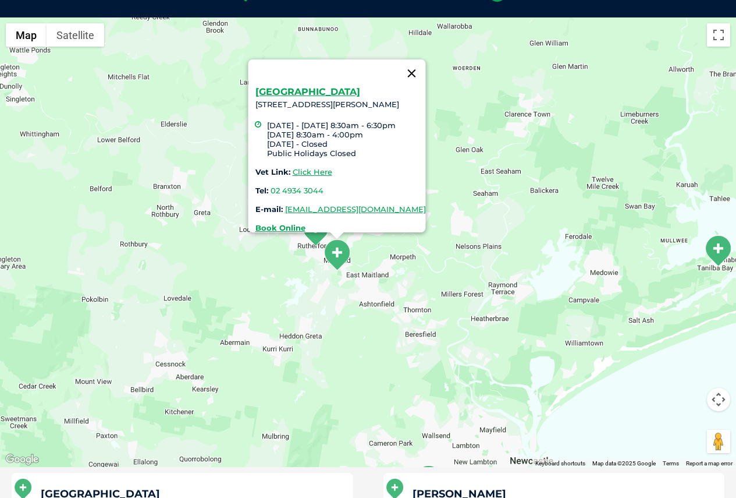  Describe the element at coordinates (719, 35) in the screenshot. I see `button: Toggle fullscreen view` at that location.